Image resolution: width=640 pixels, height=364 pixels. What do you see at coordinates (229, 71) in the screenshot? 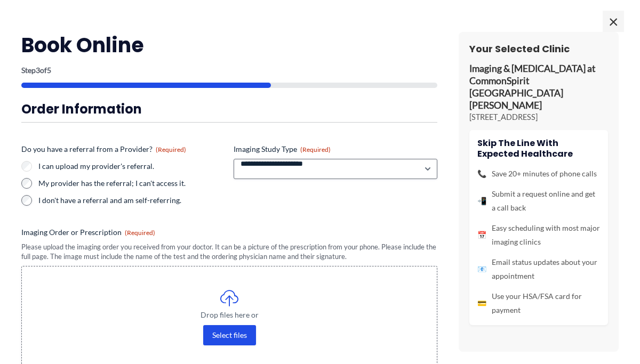
I see `p: Step of` at bounding box center [229, 71].